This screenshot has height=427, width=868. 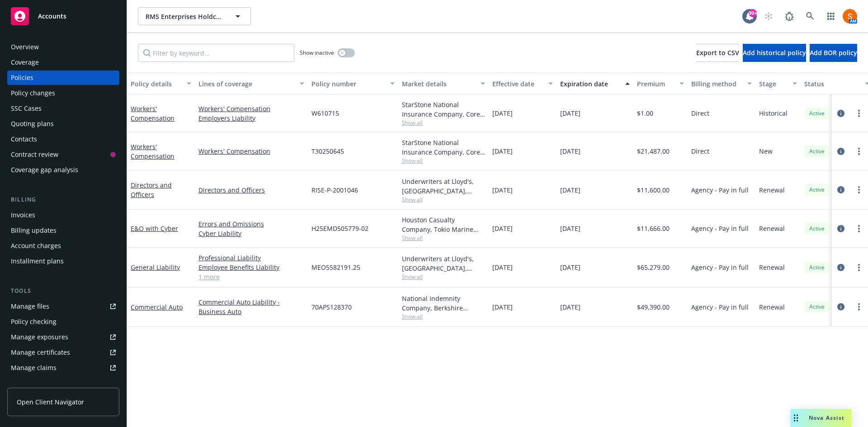 What do you see at coordinates (63, 368) in the screenshot?
I see `a: Manage claims` at bounding box center [63, 368].